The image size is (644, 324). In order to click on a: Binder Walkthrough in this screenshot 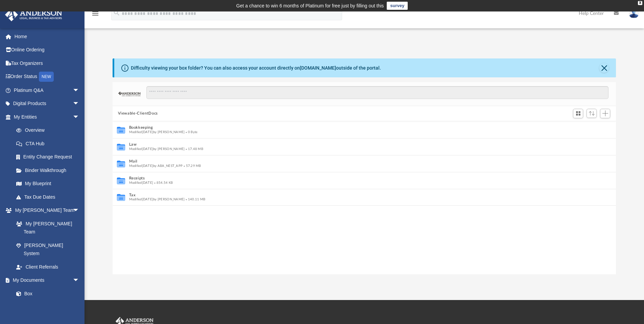, I will do `click(49, 170)`.